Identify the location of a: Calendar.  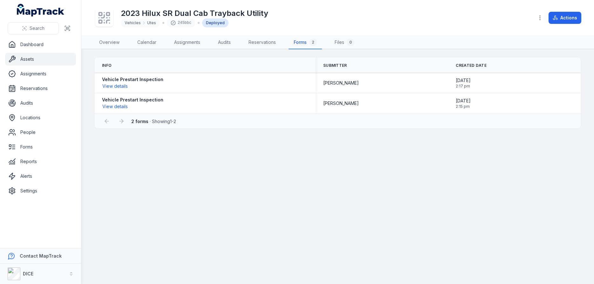
(147, 43).